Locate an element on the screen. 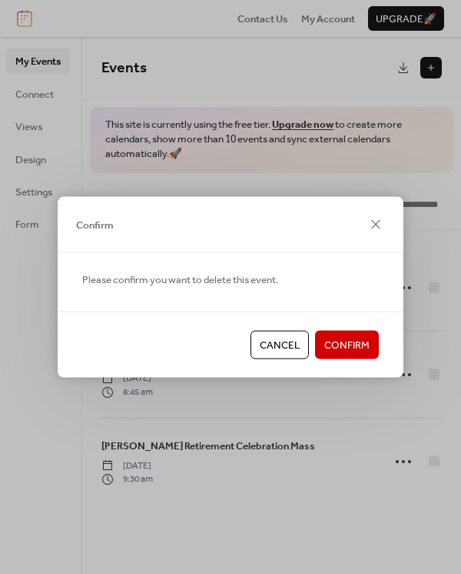  button: Confirm is located at coordinates (347, 344).